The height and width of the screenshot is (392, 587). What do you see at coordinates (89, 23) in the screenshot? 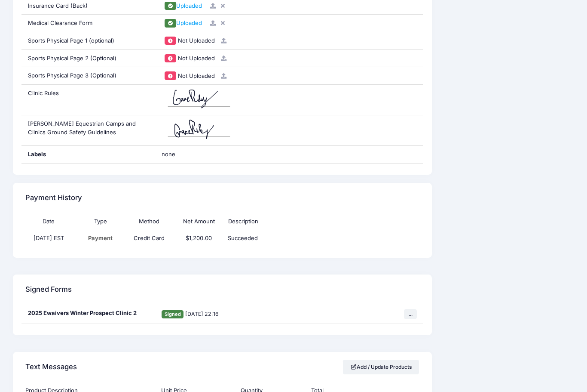
I see `div: Medical Clearance Form` at bounding box center [89, 23].